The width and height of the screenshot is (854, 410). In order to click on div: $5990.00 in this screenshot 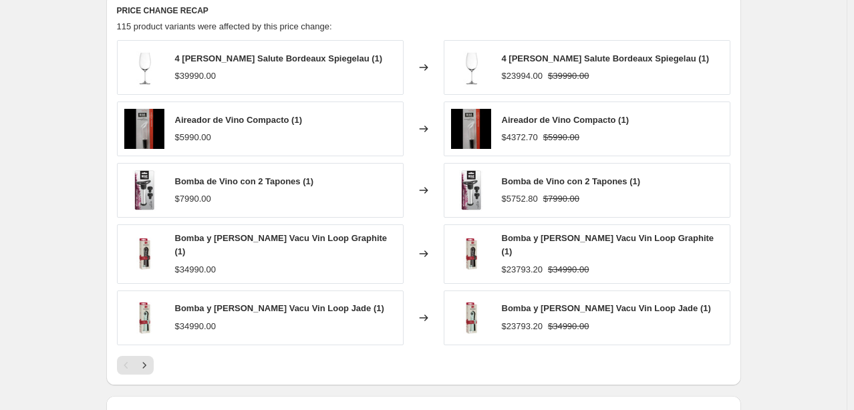, I will do `click(193, 138)`.